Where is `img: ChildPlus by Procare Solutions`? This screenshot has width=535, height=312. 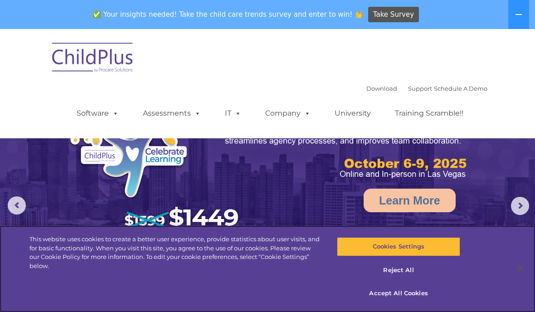
img: ChildPlus by Procare Solutions is located at coordinates (93, 59).